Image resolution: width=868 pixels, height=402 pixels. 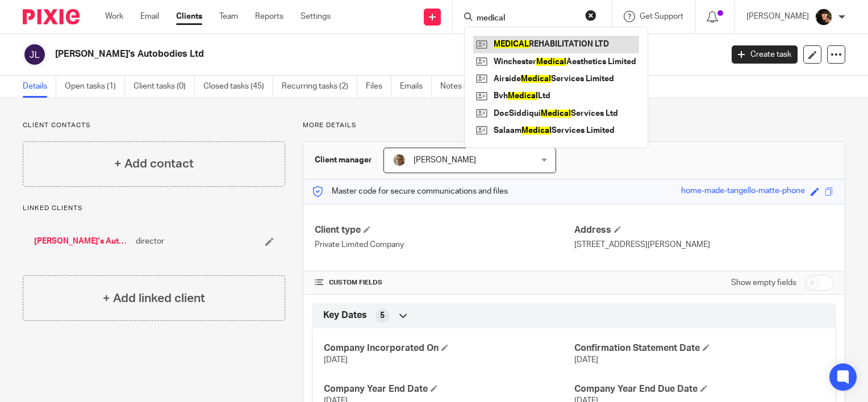 What do you see at coordinates (399, 160) in the screenshot?
I see `img: profile%20pic%204.JPG` at bounding box center [399, 160].